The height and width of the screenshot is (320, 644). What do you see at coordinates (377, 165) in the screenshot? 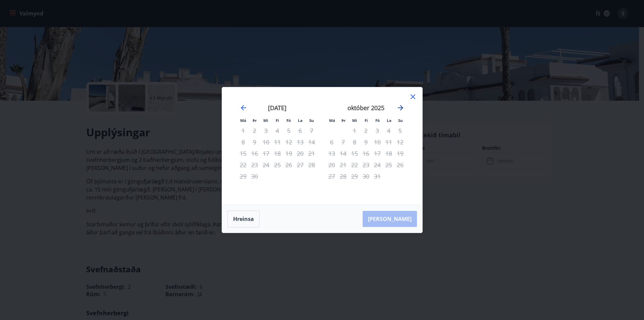
I see `td: Not available. föstudagur, 24. október 2025` at bounding box center [377, 165].